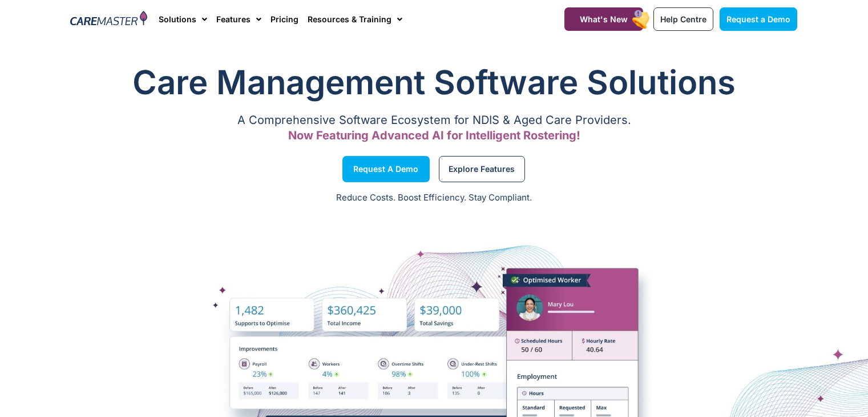  What do you see at coordinates (683, 19) in the screenshot?
I see `span: Help Centre` at bounding box center [683, 19].